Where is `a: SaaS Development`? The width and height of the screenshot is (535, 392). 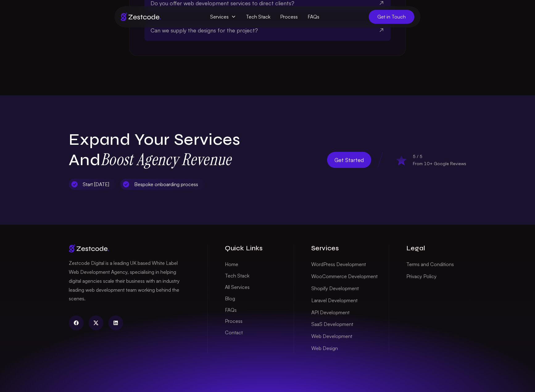 a: SaaS Development is located at coordinates (332, 324).